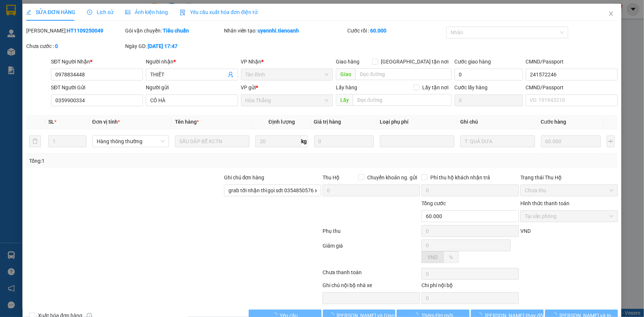 This screenshot has width=644, height=317. Describe the element at coordinates (51, 121) in the screenshot. I see `span: SL` at that location.